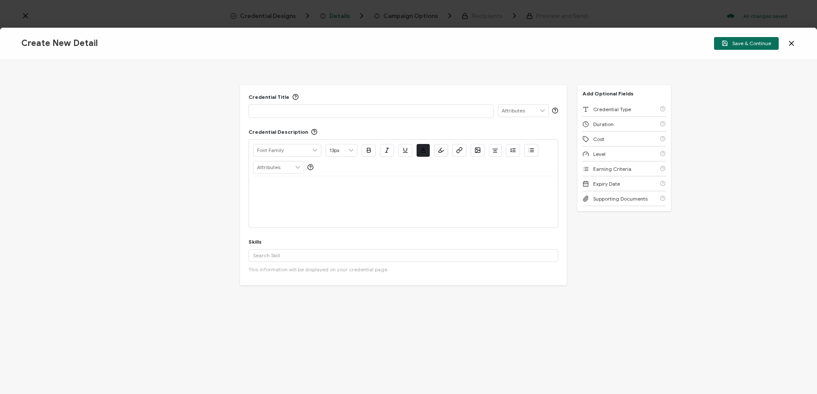  What do you see at coordinates (599, 139) in the screenshot?
I see `span: Cost` at bounding box center [599, 139].